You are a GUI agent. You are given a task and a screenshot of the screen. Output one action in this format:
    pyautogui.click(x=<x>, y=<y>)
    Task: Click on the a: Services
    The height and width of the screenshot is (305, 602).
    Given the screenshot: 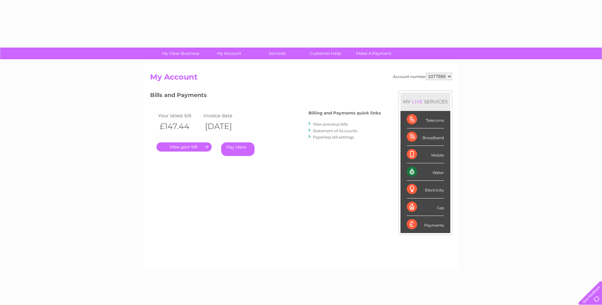 What is the action you would take?
    pyautogui.click(x=277, y=53)
    